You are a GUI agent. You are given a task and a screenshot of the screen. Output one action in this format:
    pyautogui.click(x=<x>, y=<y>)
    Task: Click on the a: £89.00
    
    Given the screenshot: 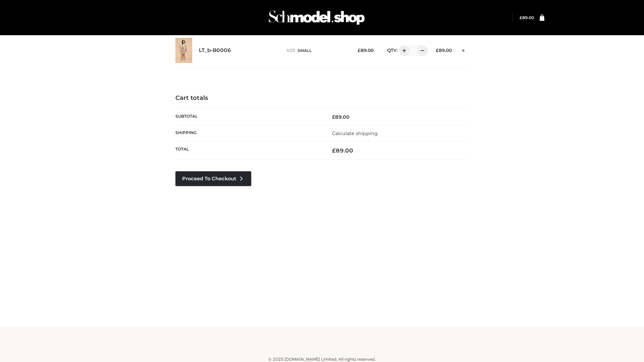 What is the action you would take?
    pyautogui.click(x=527, y=18)
    